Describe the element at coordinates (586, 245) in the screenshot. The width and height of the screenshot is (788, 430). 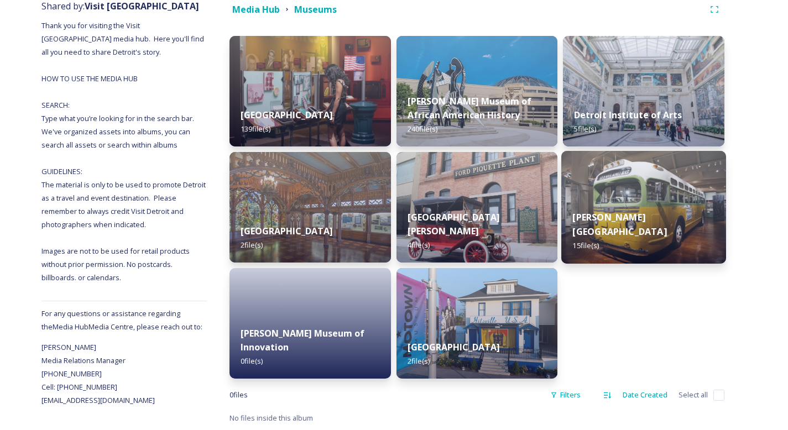
I see `span: 15 file(s)` at that location.